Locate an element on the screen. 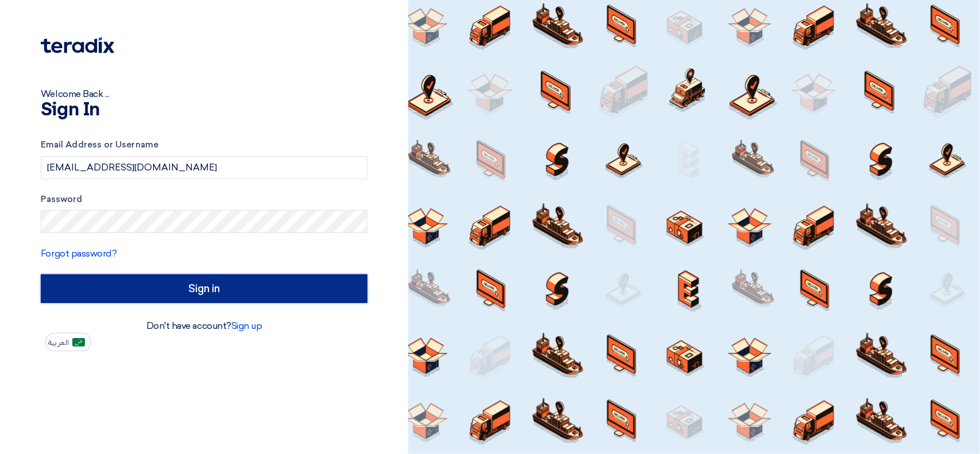 The width and height of the screenshot is (980, 454). input: Enter your business email or username is located at coordinates (204, 168).